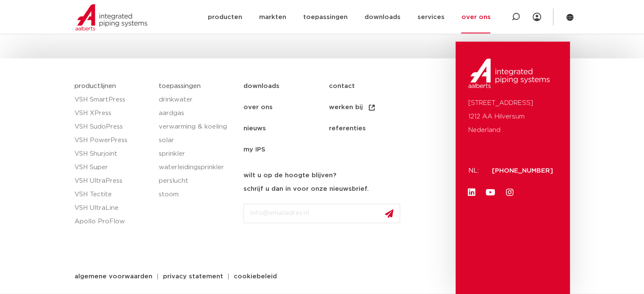 This screenshot has width=644, height=294. What do you see at coordinates (371, 128) in the screenshot?
I see `a: referenties` at bounding box center [371, 128].